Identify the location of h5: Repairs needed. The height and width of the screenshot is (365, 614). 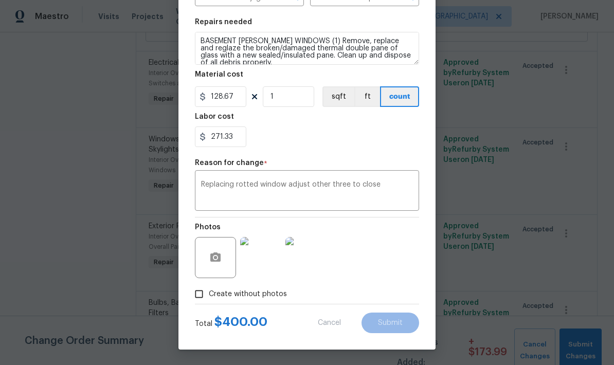
(223, 22).